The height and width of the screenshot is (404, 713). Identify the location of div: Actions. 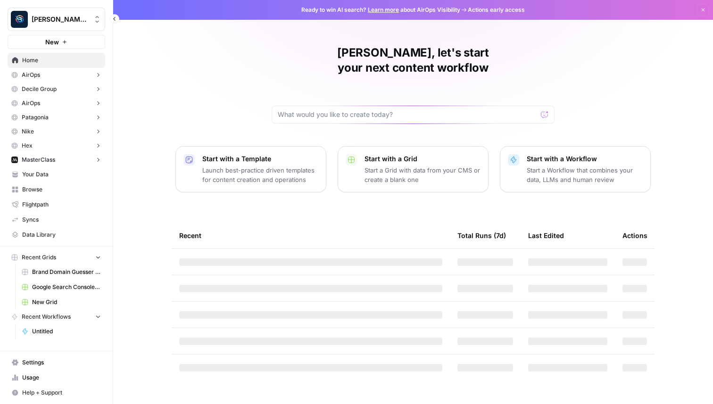
(635, 235).